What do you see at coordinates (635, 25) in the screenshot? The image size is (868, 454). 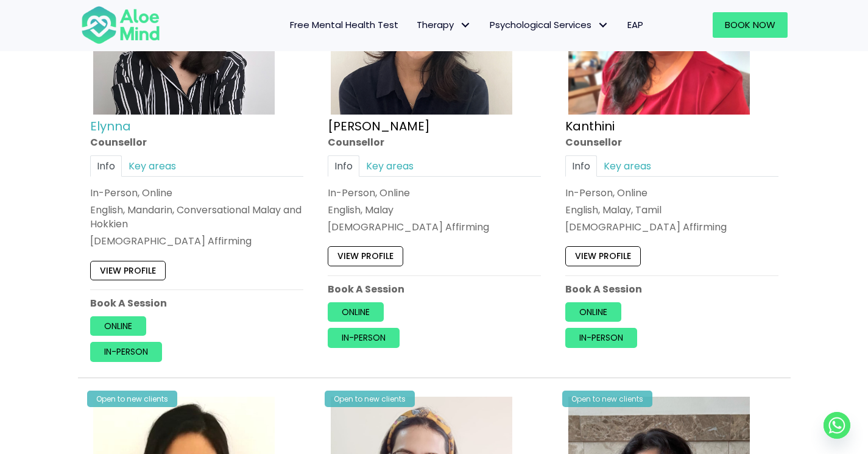 I see `a: EAP` at bounding box center [635, 25].